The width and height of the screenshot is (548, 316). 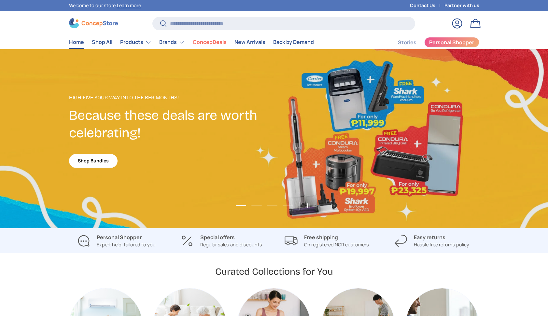 I want to click on summary: Brands, so click(x=172, y=42).